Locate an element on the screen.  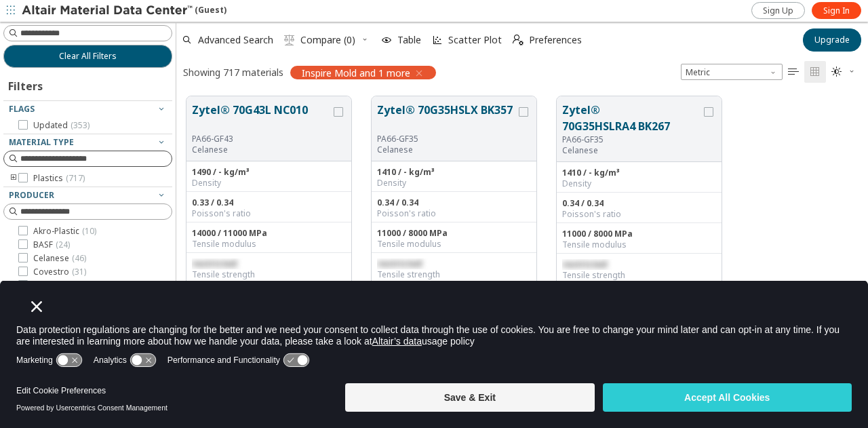
button: Theme is located at coordinates (844, 72).